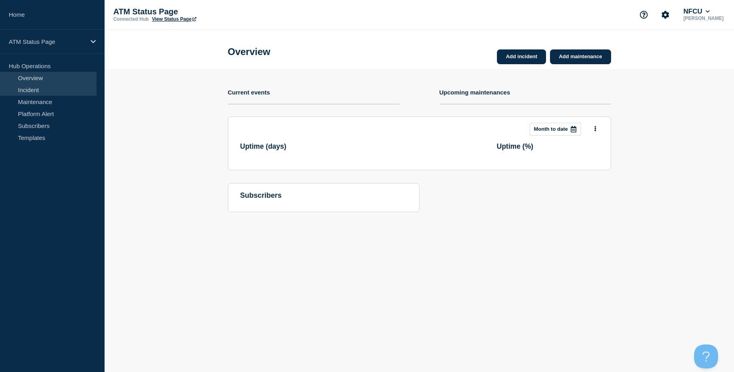  Describe the element at coordinates (644, 15) in the screenshot. I see `button: Support` at that location.